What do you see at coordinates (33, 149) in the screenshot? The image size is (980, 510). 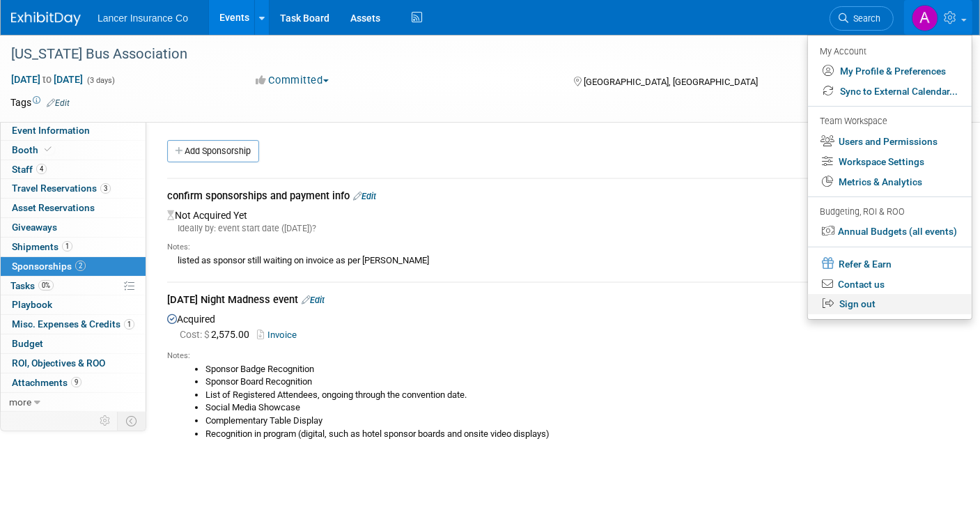 I see `span: Booth` at bounding box center [33, 149].